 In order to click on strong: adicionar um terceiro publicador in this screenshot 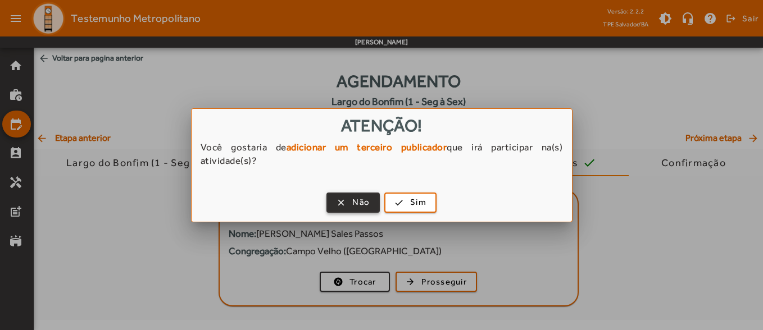, I will do `click(367, 147)`.